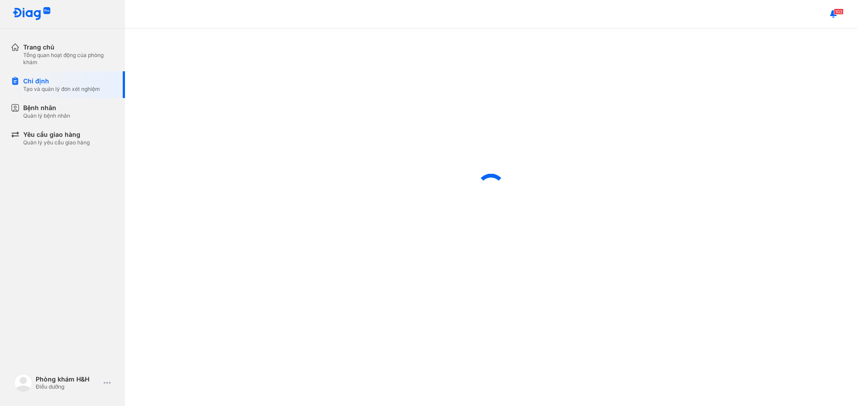 The image size is (857, 406). What do you see at coordinates (56, 143) in the screenshot?
I see `div: Quản lý yêu cầu giao hàng` at bounding box center [56, 143].